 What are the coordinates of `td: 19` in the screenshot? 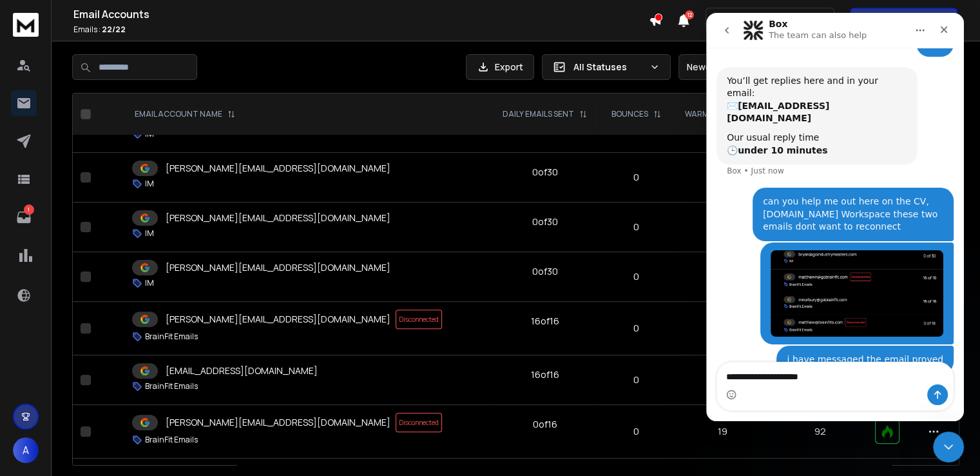 It's located at (722, 432).